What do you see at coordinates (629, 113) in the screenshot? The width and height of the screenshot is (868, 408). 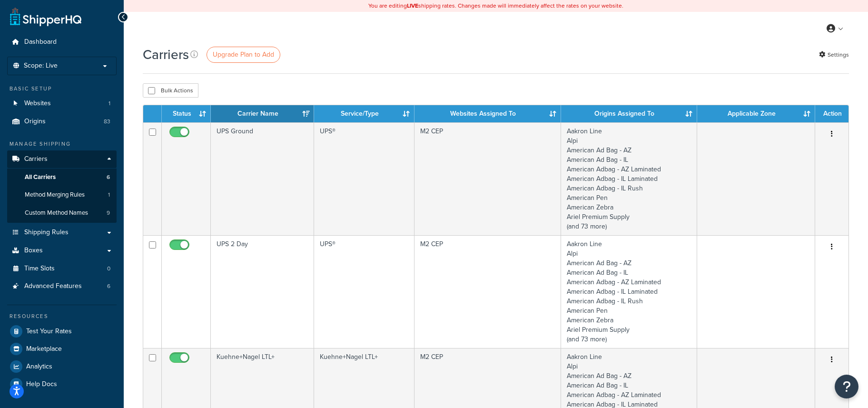 I see `th: Origins Assigned To: activate to sort column ascending` at bounding box center [629, 113].